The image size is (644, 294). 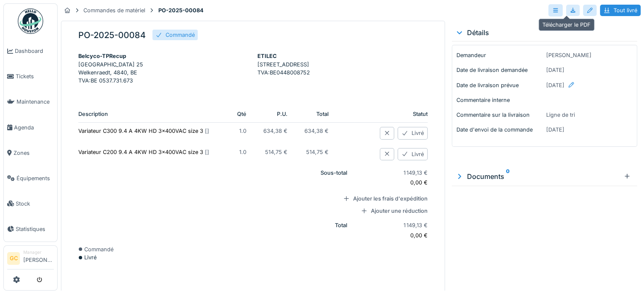 I want to click on span: Maintenance, so click(x=35, y=101).